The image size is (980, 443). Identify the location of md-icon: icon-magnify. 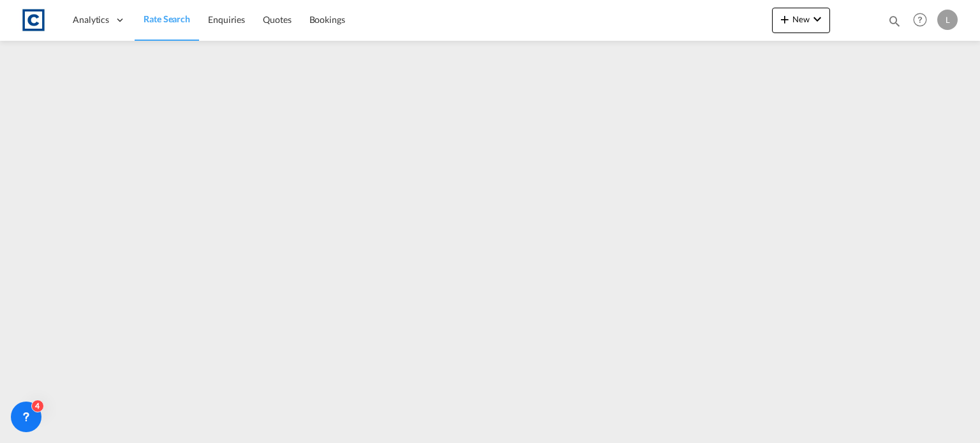
(895, 21).